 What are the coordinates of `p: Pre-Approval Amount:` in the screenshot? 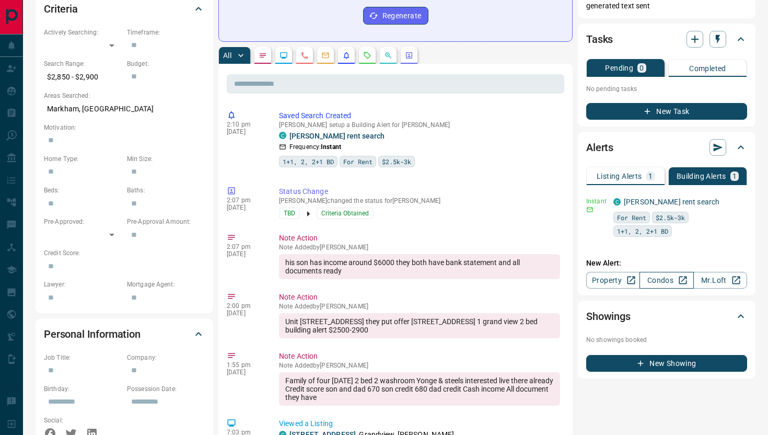 It's located at (166, 222).